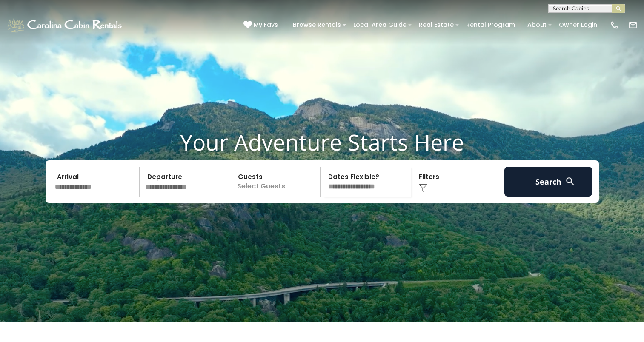 This screenshot has height=342, width=644. I want to click on a: My Favs, so click(262, 25).